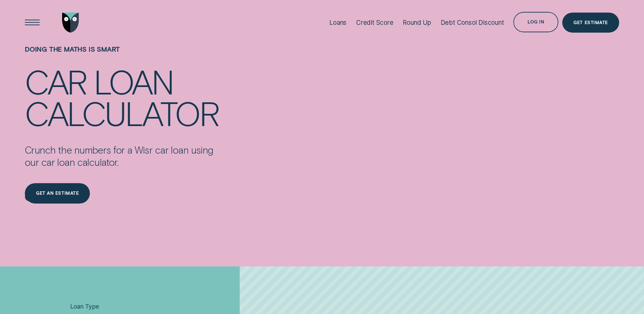 The height and width of the screenshot is (314, 644). I want to click on div: Loans, so click(338, 23).